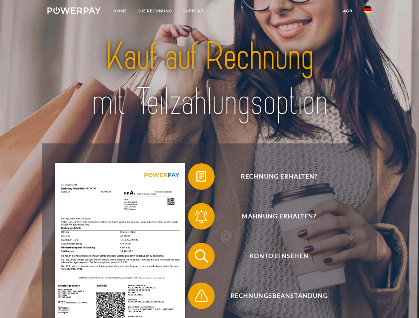 The height and width of the screenshot is (318, 419). What do you see at coordinates (274, 296) in the screenshot?
I see `a: Rechnungsbeanstandung` at bounding box center [274, 296].